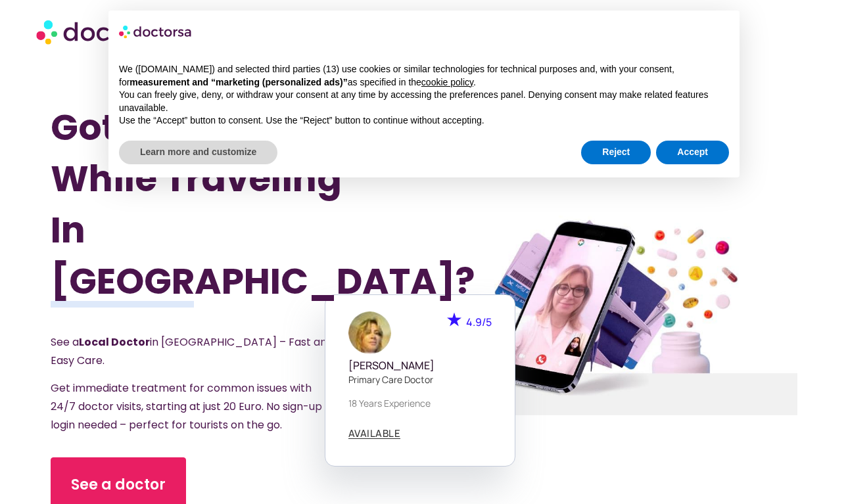 This screenshot has height=504, width=848. Describe the element at coordinates (118, 485) in the screenshot. I see `span: See a doctor` at that location.